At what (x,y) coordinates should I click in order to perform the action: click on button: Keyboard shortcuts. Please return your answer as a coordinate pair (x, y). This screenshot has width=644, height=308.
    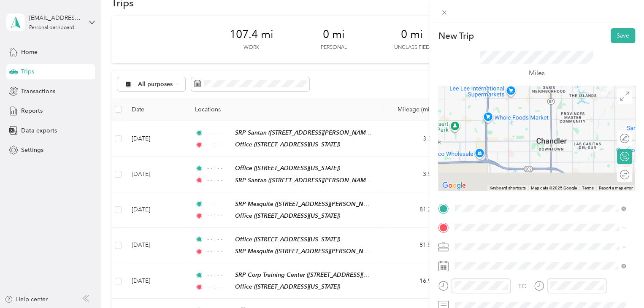
    Looking at the image, I should click on (507, 188).